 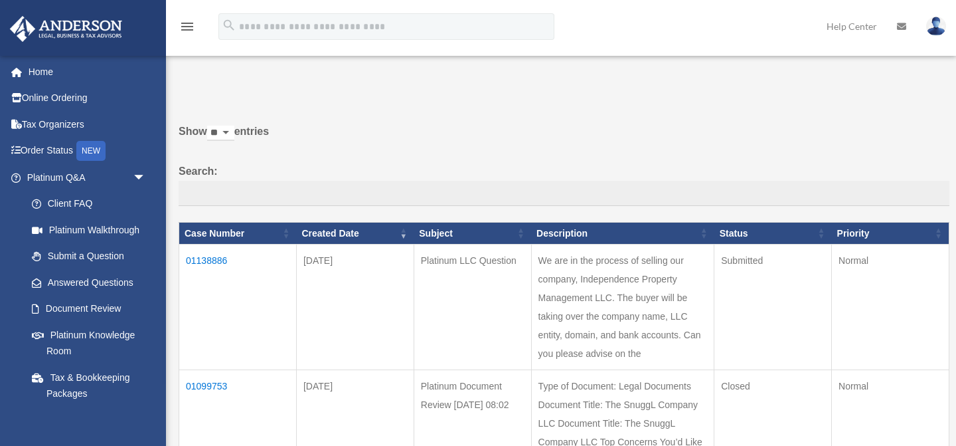 I want to click on a: Tax Organizers, so click(x=88, y=124).